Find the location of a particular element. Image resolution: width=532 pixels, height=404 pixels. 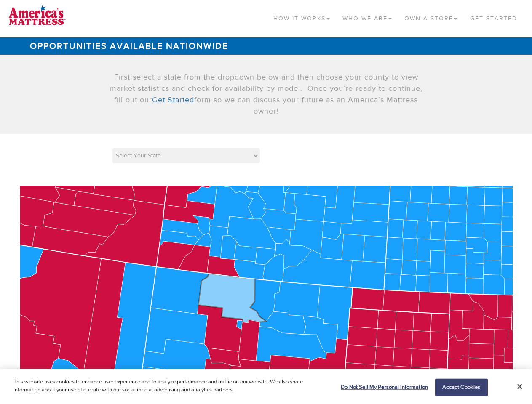

h1: Opportunities Available Nationwide is located at coordinates (266, 46).